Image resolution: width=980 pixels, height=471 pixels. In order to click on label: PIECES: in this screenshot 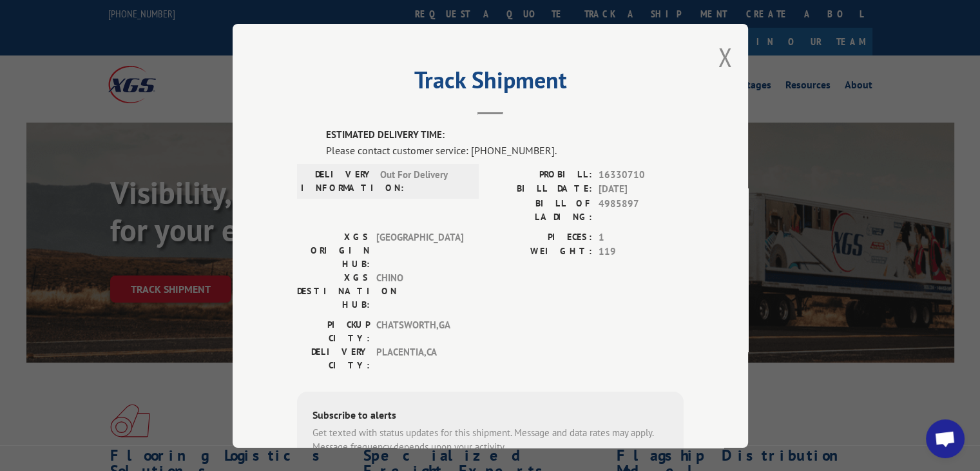, I will do `click(541, 237)`.